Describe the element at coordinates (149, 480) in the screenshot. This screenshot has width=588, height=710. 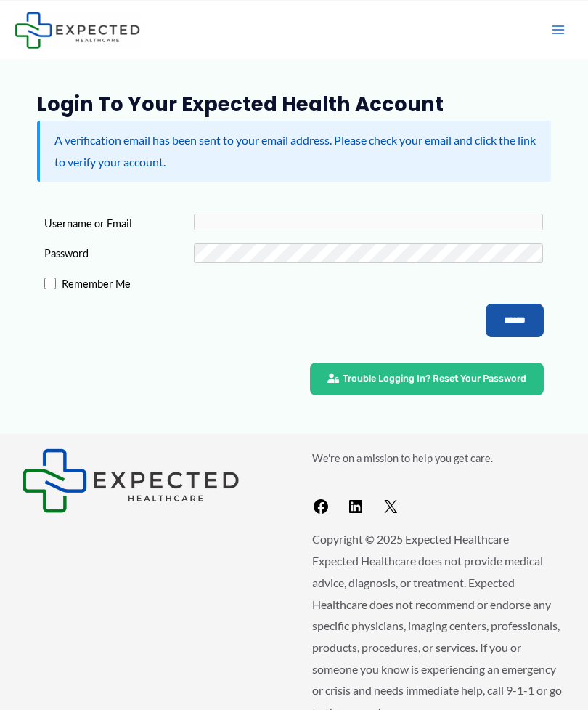
I see `aside: Footer Widget 1` at that location.